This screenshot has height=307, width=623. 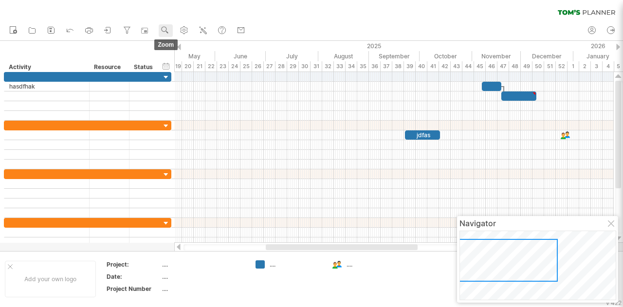 I want to click on div: 23, so click(x=223, y=66).